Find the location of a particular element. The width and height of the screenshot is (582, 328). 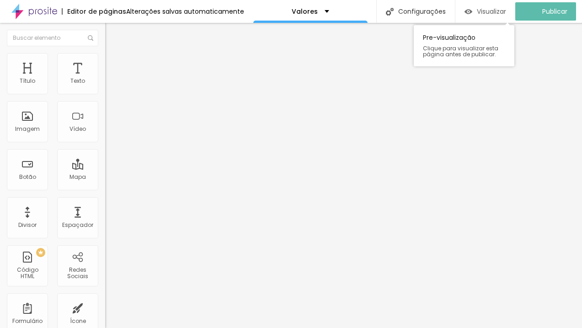

img: view-1.svg is located at coordinates (468, 11).